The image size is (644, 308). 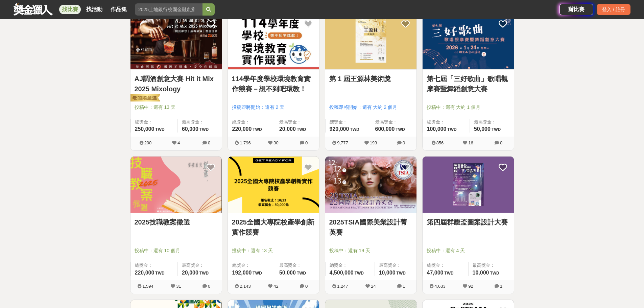 I want to click on span: 60,000, so click(x=190, y=128).